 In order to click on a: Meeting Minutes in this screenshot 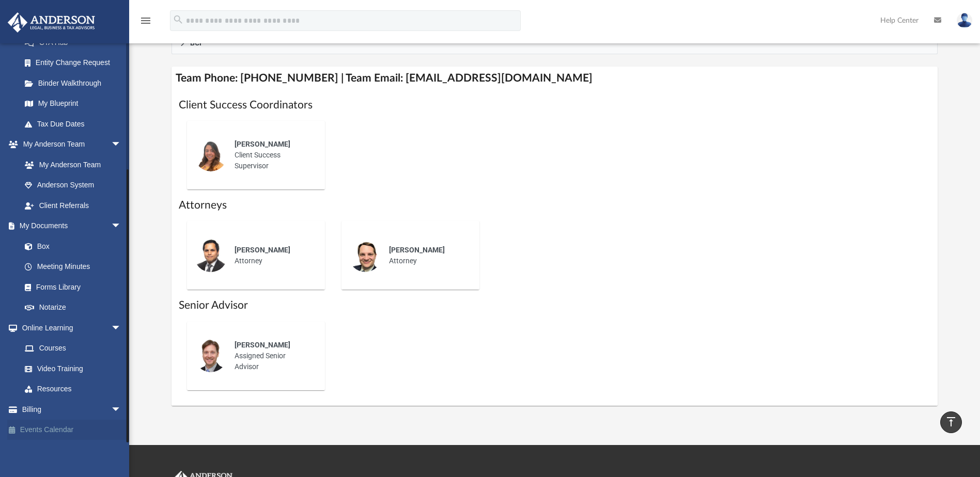, I will do `click(73, 267)`.